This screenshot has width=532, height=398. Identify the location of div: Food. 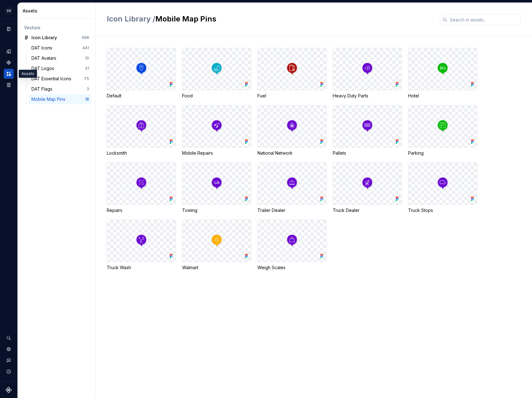
(217, 96).